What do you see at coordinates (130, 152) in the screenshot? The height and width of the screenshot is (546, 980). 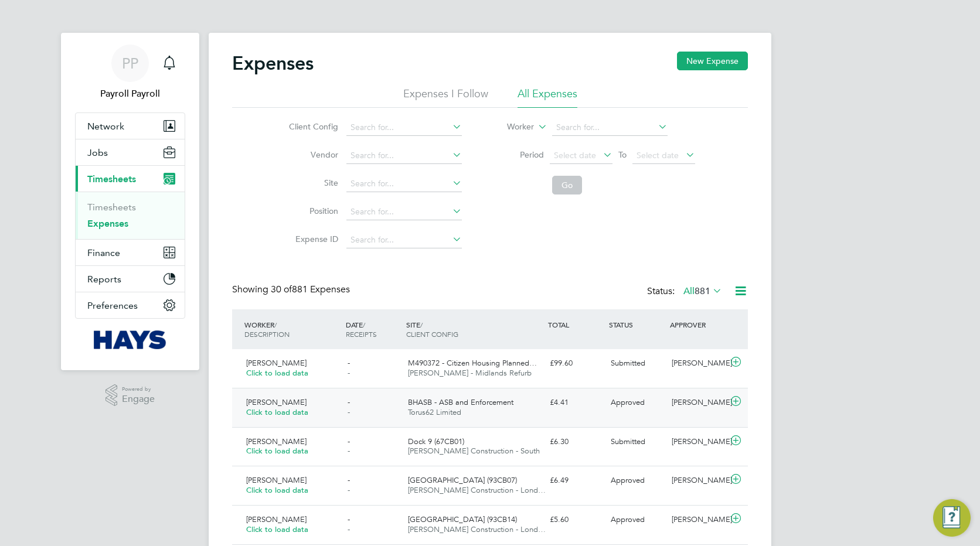 I see `button: Jobs` at bounding box center [130, 152].